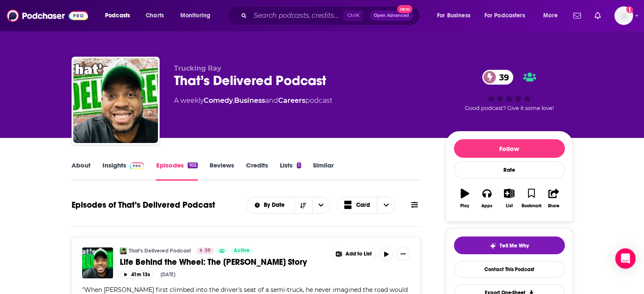  I want to click on button: Apps, so click(487, 198).